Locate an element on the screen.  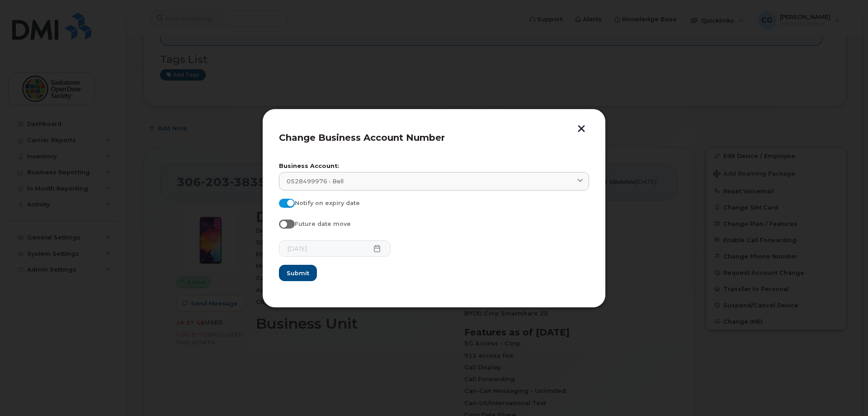
span: Change Business Account Number is located at coordinates (361, 138).